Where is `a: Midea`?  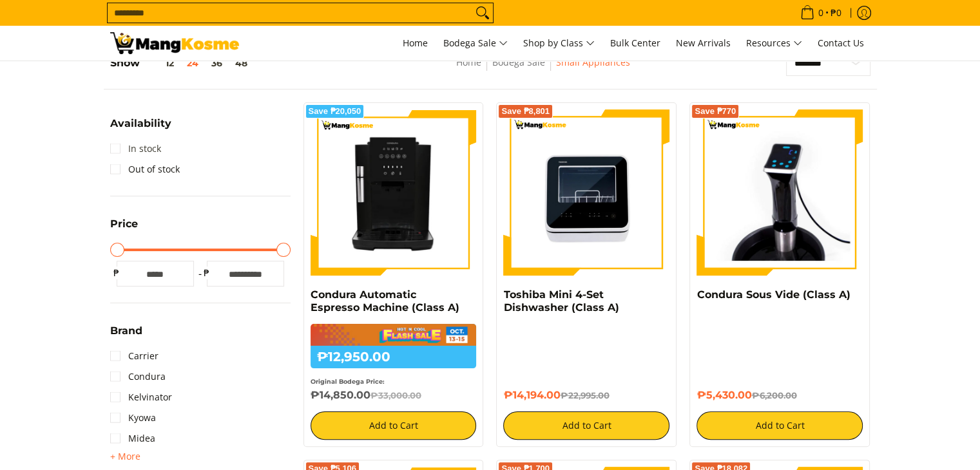 a: Midea is located at coordinates (133, 439).